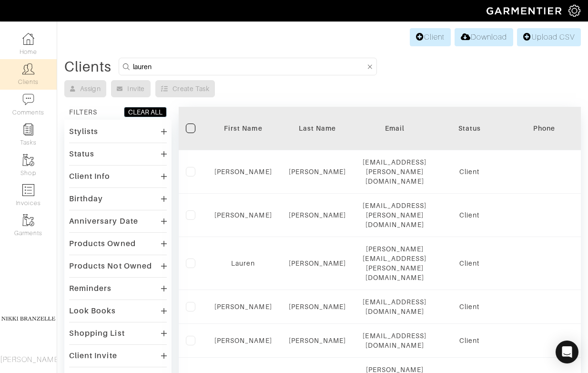 The width and height of the screenshot is (588, 373). I want to click on div: Client Invite, so click(93, 356).